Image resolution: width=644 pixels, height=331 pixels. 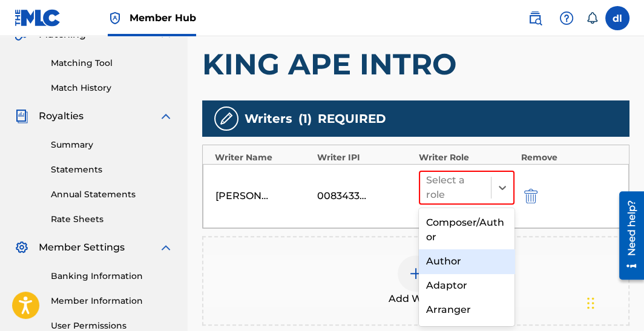 What do you see at coordinates (416, 299) in the screenshot?
I see `span: Add Writer` at bounding box center [416, 299].